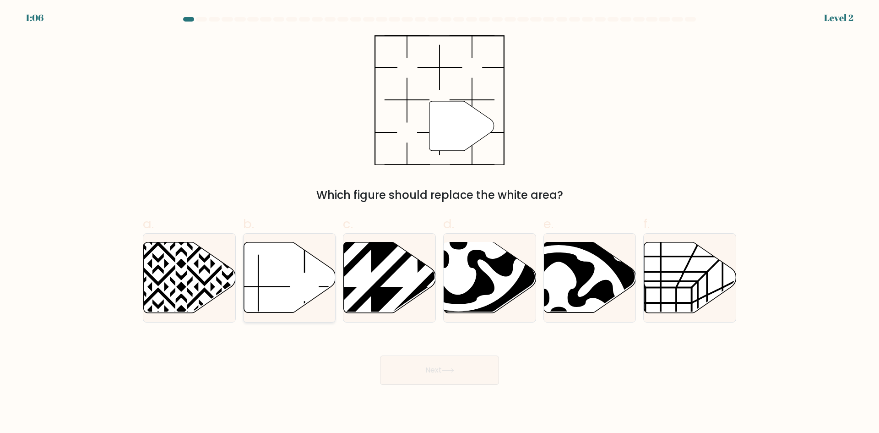  I want to click on span: e., so click(548, 223).